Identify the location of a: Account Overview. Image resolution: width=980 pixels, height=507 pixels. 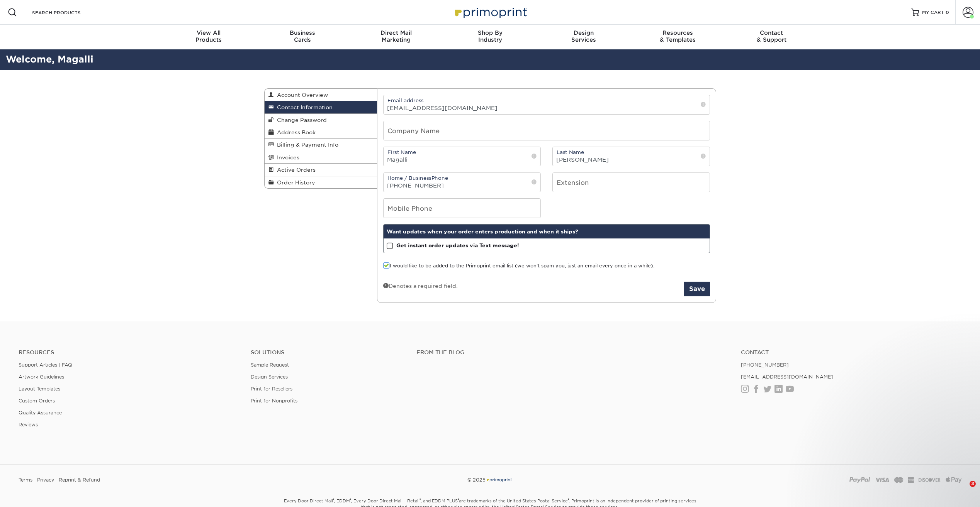
(321, 95).